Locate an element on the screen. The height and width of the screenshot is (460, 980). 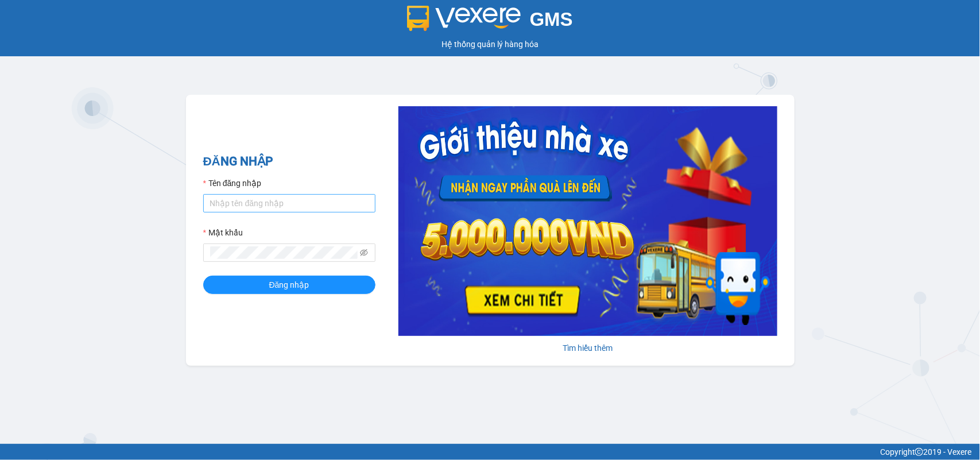
label: Tên đăng nhập is located at coordinates (232, 184).